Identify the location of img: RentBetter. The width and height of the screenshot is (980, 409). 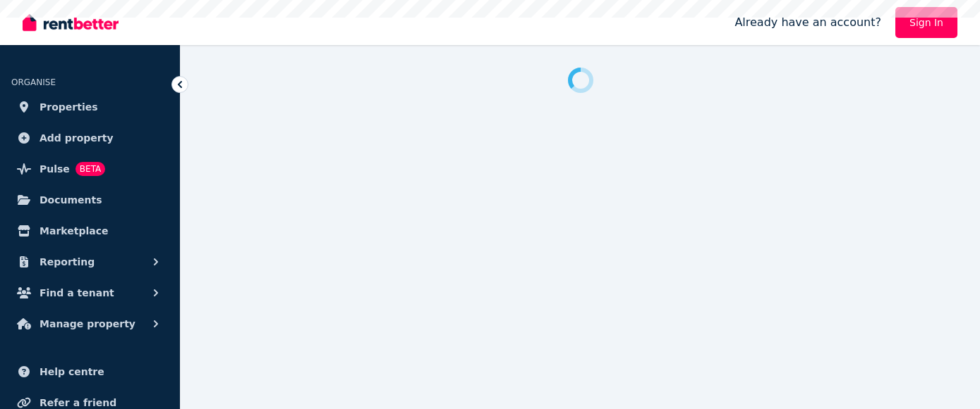
(70, 23).